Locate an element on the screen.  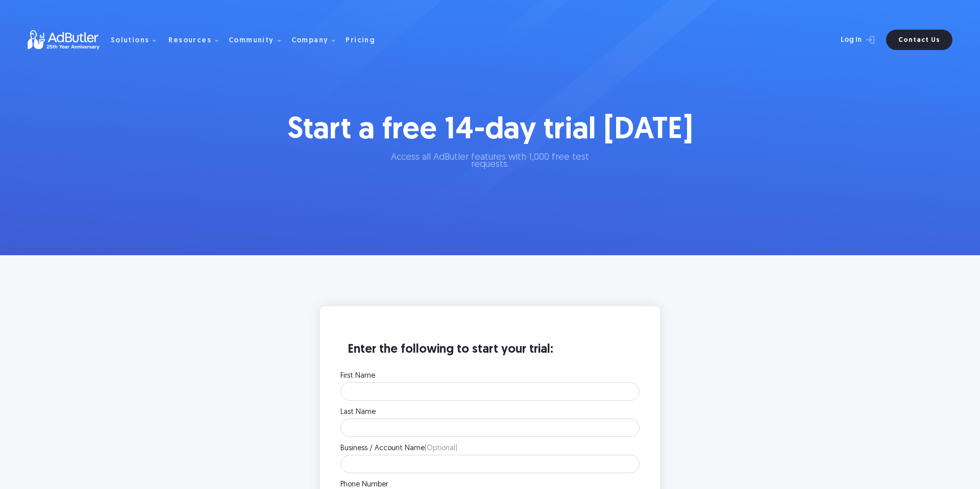
div: Pricing is located at coordinates (360, 41).